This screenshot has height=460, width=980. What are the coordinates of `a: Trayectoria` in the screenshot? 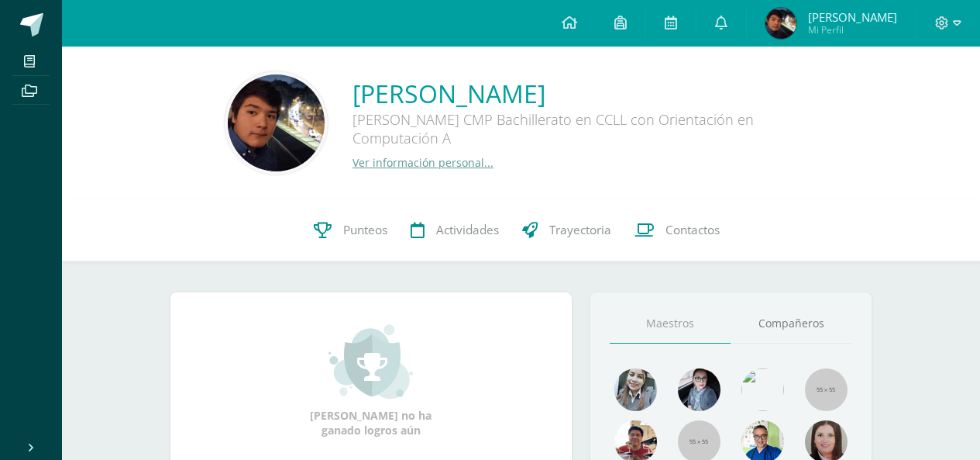 It's located at (566, 230).